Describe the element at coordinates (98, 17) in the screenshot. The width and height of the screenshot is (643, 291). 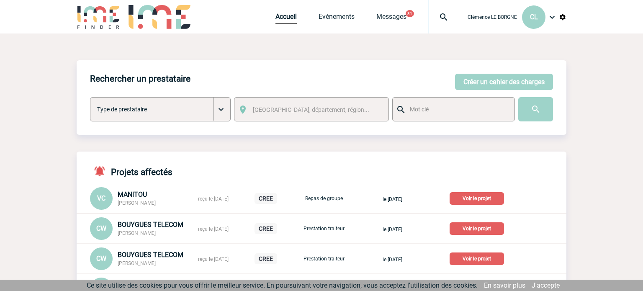
I see `img: IME-Finder` at that location.